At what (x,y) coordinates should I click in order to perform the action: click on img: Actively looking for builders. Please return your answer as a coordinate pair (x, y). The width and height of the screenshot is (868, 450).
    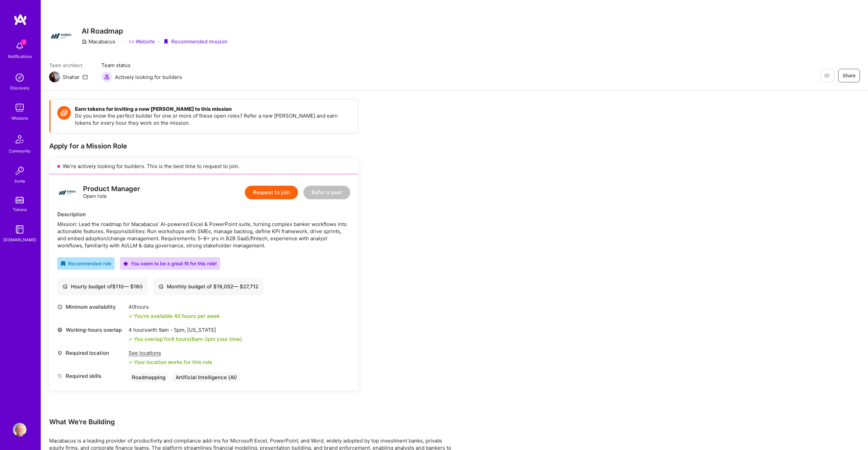
    Looking at the image, I should click on (107, 77).